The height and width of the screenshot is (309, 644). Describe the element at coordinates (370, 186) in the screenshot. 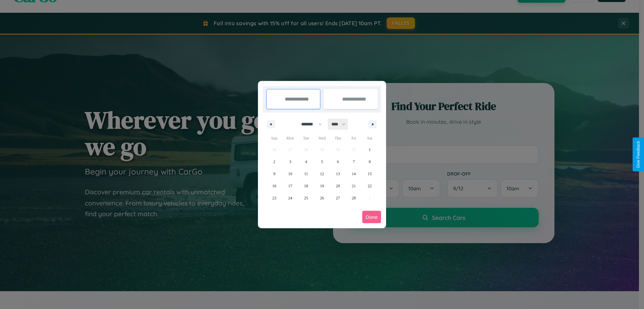

I see `button: 22` at that location.